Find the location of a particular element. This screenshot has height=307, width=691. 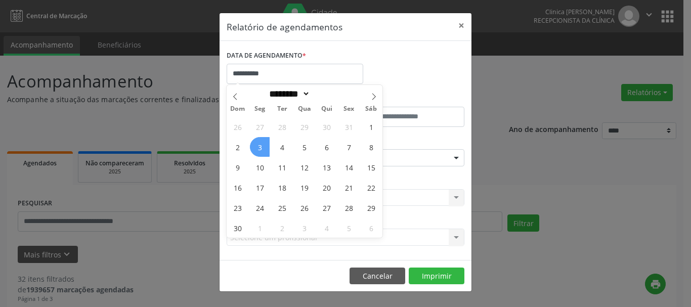

span: Novembro 23, 2025 is located at coordinates (237, 207).